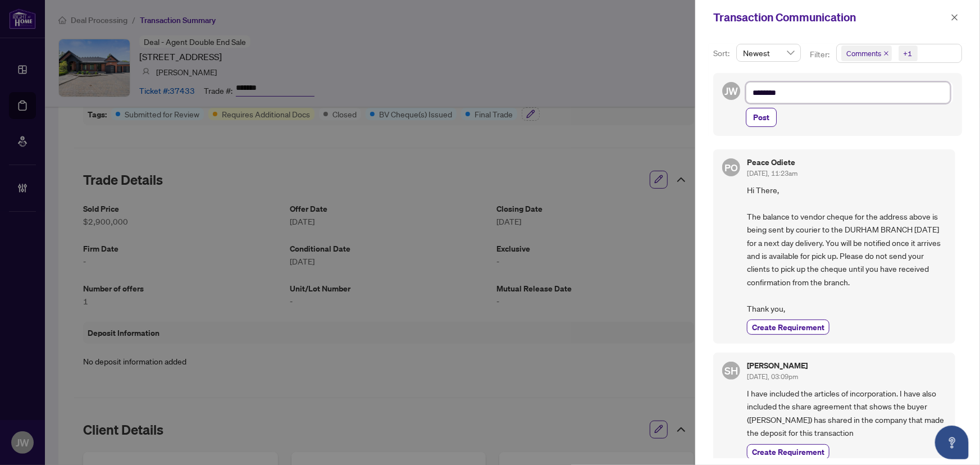 This screenshot has height=465, width=980. I want to click on span: Post, so click(761, 117).